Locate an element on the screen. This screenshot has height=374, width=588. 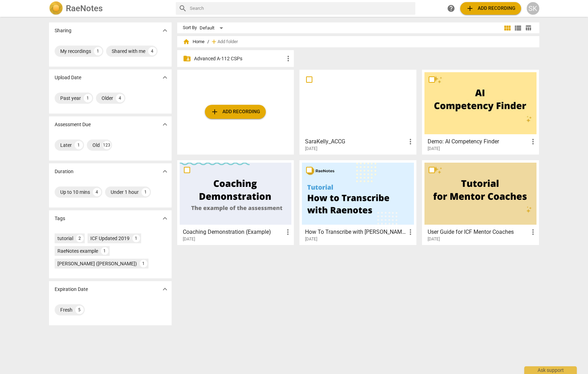
div: 123 is located at coordinates (107, 145).